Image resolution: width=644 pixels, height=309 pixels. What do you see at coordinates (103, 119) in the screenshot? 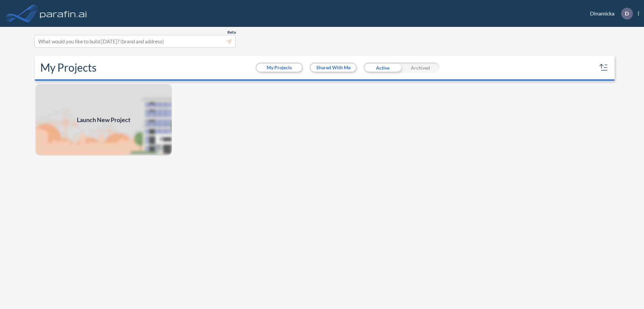
I see `img: add` at bounding box center [103, 119].